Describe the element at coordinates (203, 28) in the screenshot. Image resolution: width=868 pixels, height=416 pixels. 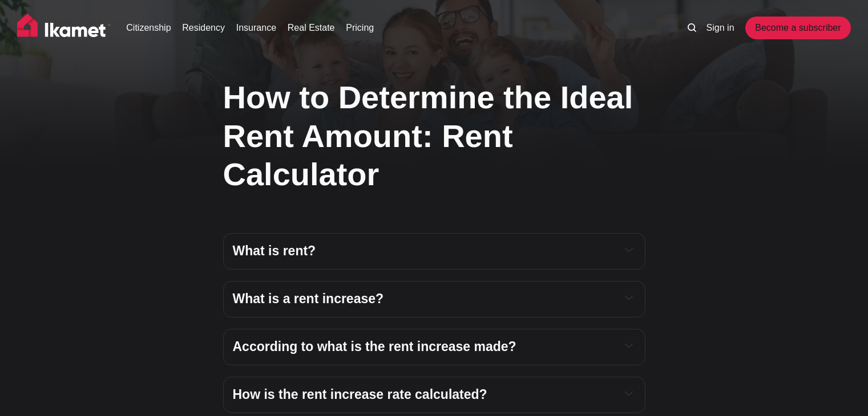
I see `a: Residency` at that location.